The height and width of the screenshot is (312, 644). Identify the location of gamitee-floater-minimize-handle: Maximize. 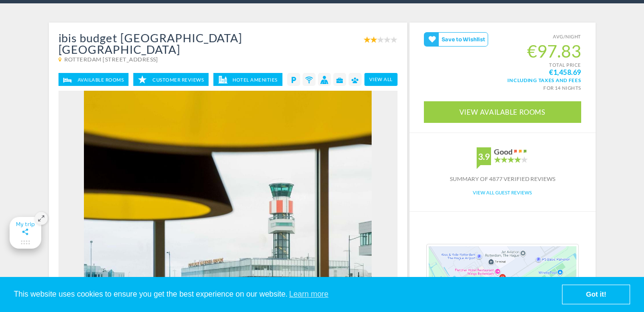
(25, 233).